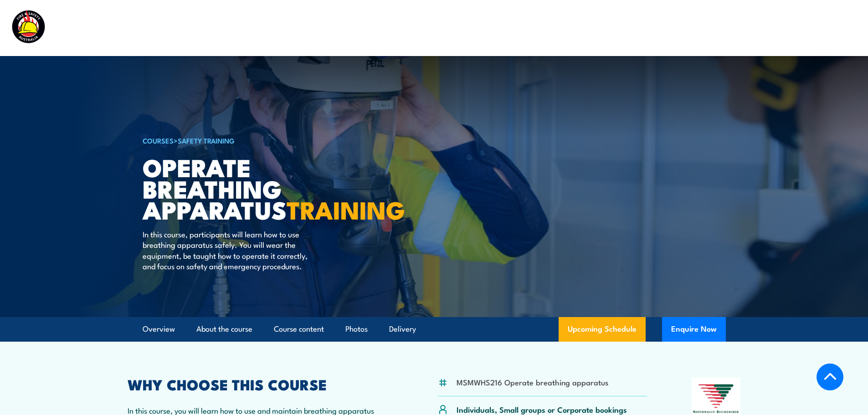 The image size is (868, 415). Describe the element at coordinates (532, 382) in the screenshot. I see `li: MSMWHS216 Operate breathing apparatus` at that location.